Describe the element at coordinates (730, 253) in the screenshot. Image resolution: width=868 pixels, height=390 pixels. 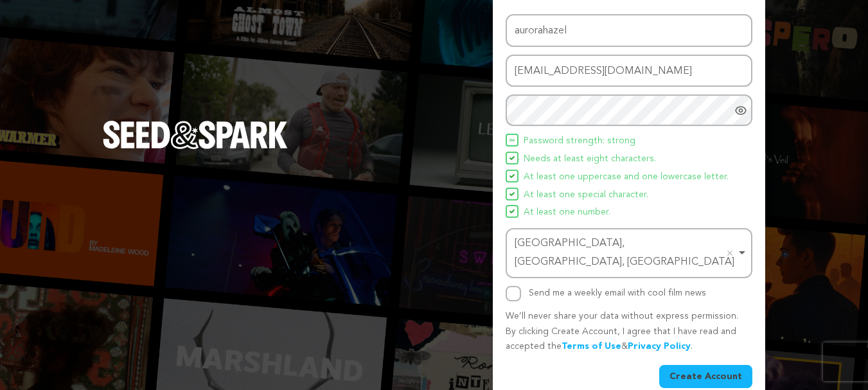
I see `button: Remove item: 'ChIJv3rKHtTfP4gRCnMJzqio2bM'` at that location.